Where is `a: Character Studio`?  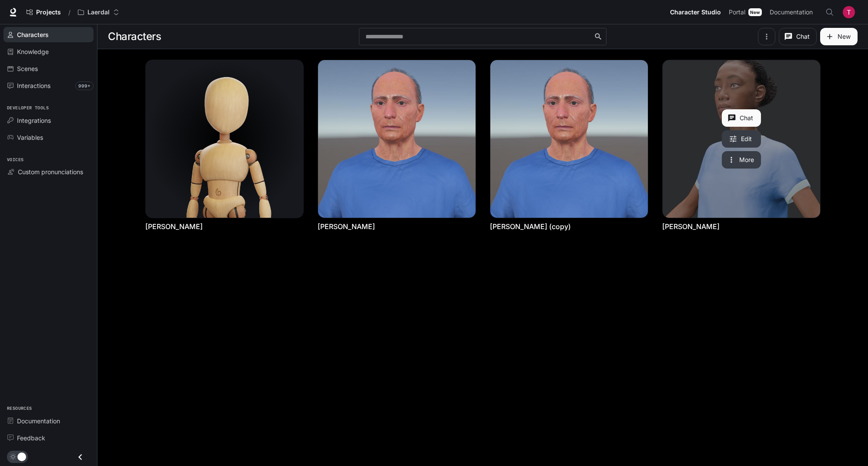
a: Character Studio is located at coordinates (695, 12).